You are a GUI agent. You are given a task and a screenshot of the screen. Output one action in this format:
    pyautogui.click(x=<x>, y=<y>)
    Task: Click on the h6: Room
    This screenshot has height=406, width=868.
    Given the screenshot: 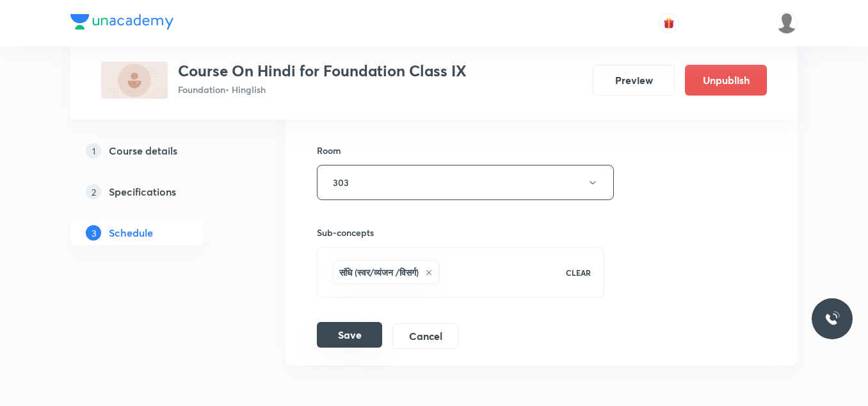 What is the action you would take?
    pyautogui.click(x=329, y=150)
    